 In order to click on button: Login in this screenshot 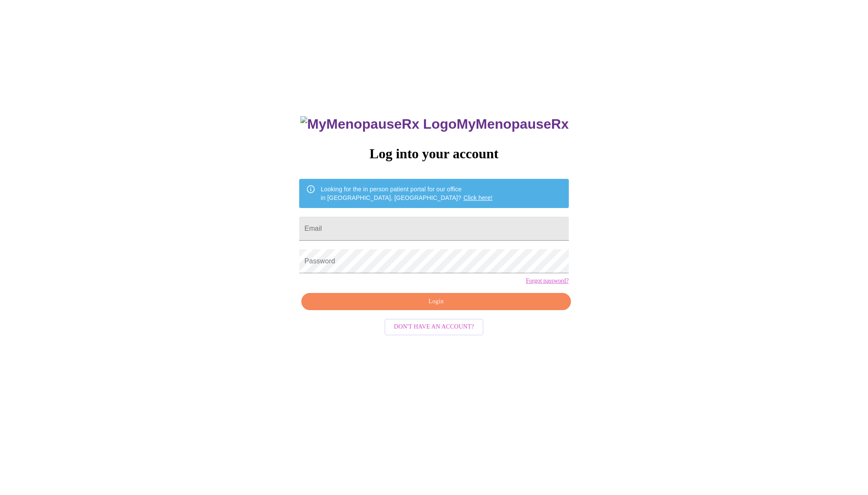, I will do `click(436, 301)`.